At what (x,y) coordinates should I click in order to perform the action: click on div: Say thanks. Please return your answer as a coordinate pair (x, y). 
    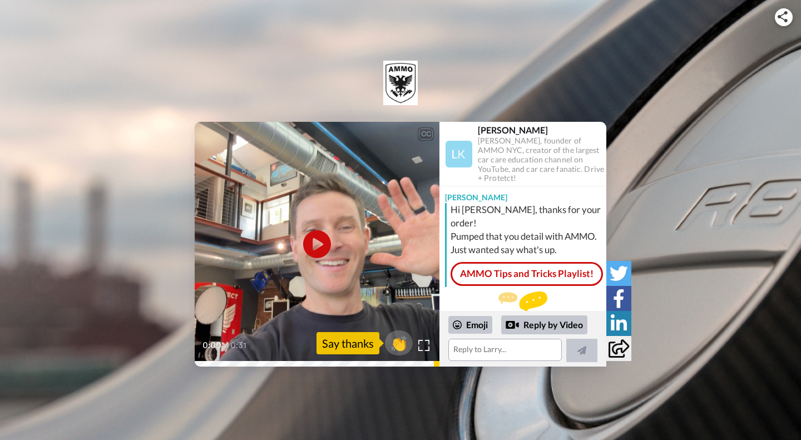
    Looking at the image, I should click on (347, 343).